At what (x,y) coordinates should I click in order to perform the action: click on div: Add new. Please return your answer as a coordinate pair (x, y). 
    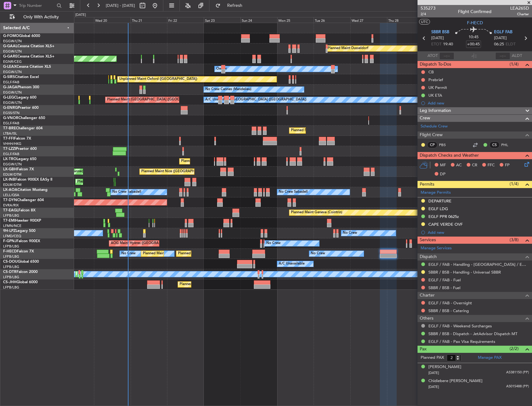
    Looking at the image, I should click on (478, 103).